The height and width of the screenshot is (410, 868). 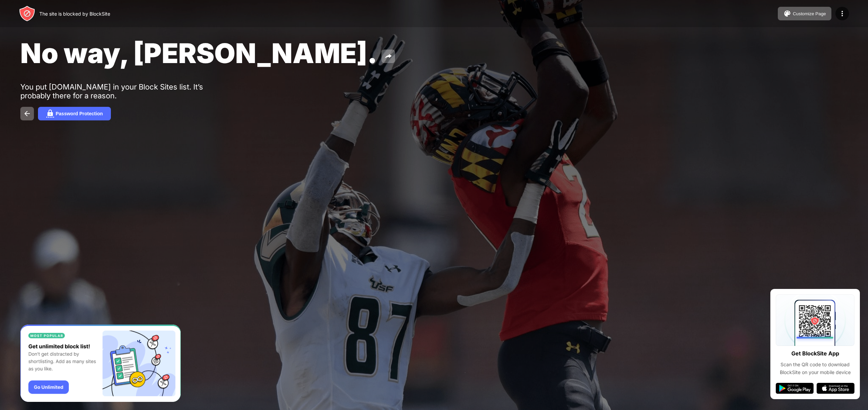 I want to click on img: back.svg, so click(x=27, y=114).